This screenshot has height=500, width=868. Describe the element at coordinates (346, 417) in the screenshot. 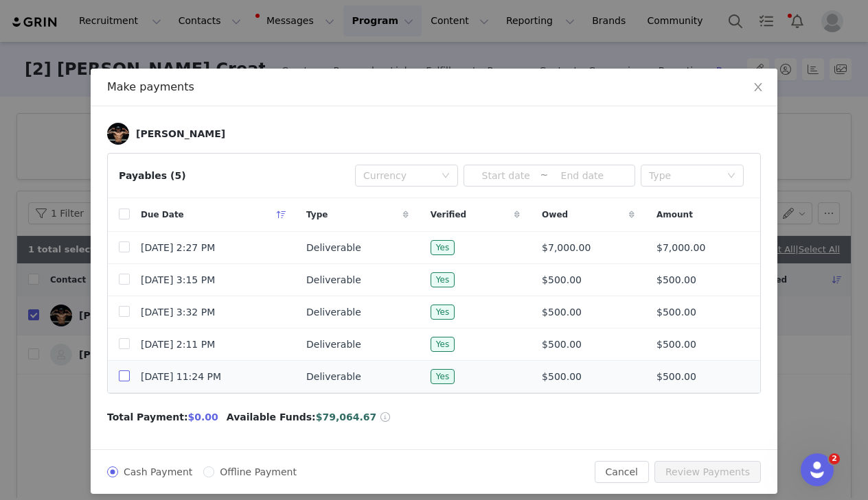

I see `span: $79,064.67` at that location.